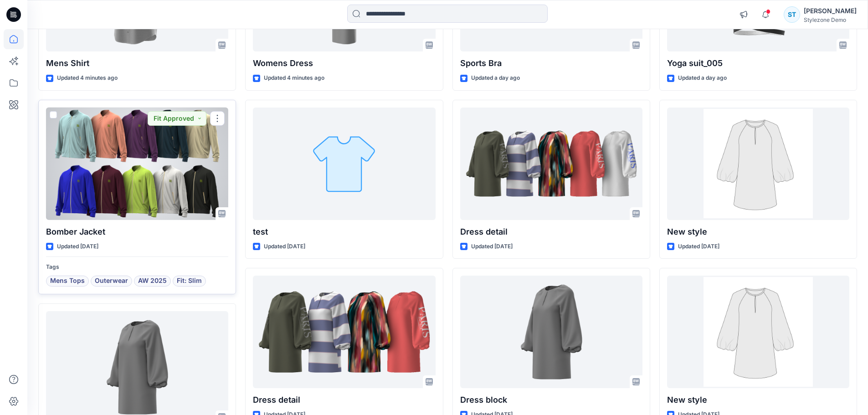 Image resolution: width=868 pixels, height=415 pixels. I want to click on p: Womens Dress, so click(344, 63).